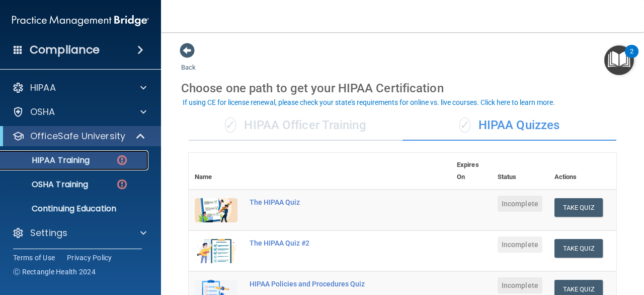 The image size is (644, 295). I want to click on a: Privacy Policy, so click(89, 257).